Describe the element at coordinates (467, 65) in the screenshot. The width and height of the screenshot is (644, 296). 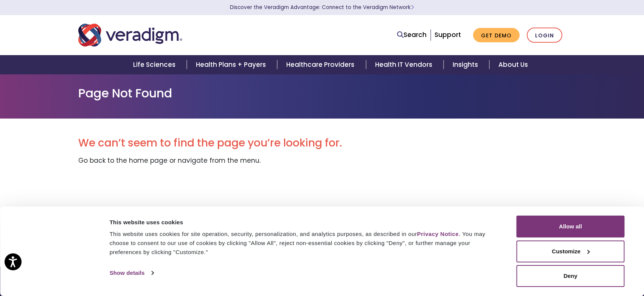
I see `a: Insights` at that location.